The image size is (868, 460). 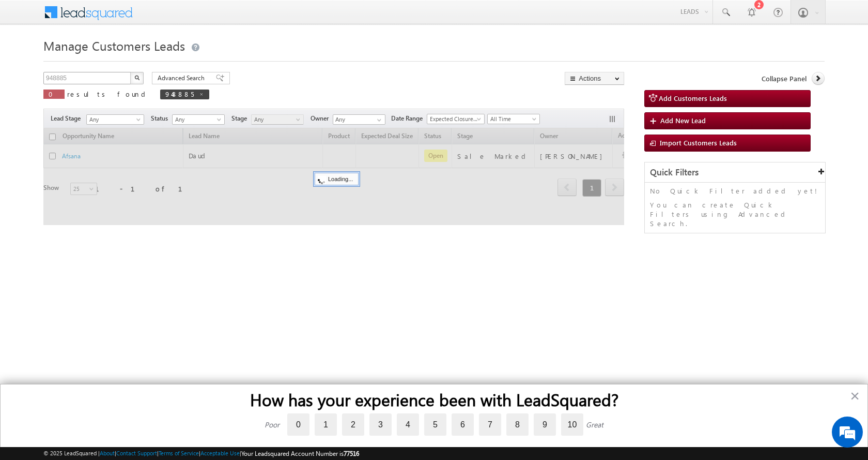 What do you see at coordinates (571, 424) in the screenshot?
I see `label: 10` at bounding box center [571, 424].